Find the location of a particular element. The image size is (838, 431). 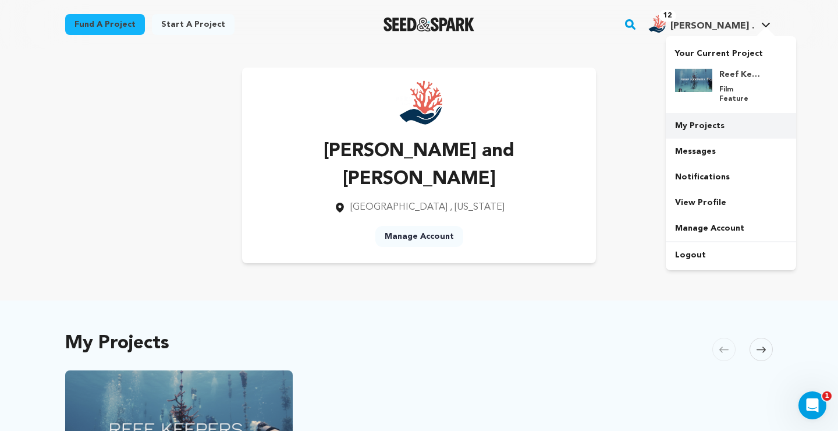

a: My Projects is located at coordinates (731, 126).